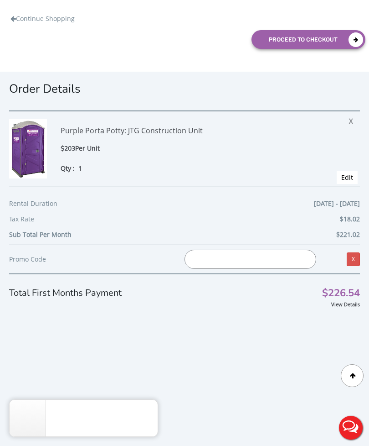 The width and height of the screenshot is (369, 446). What do you see at coordinates (185, 221) in the screenshot?
I see `div: Tax Rate` at bounding box center [185, 221].